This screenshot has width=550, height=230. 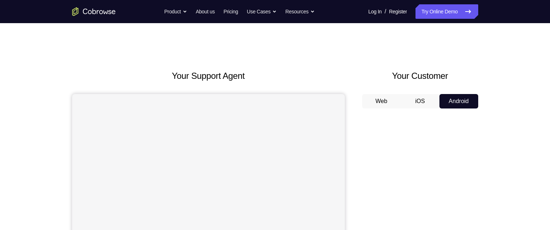 What do you see at coordinates (208, 76) in the screenshot?
I see `h2: Your Support Agent` at bounding box center [208, 76].